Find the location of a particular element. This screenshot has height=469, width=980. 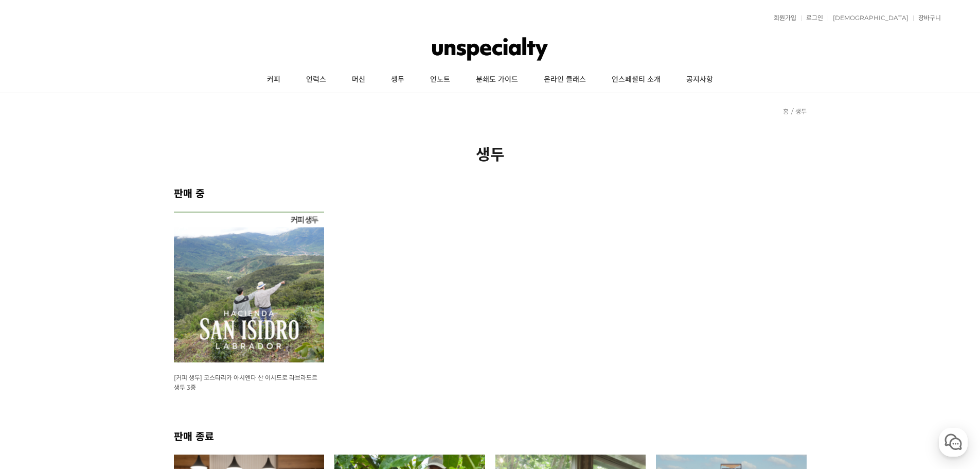

a: 회원가입 is located at coordinates (783, 18).